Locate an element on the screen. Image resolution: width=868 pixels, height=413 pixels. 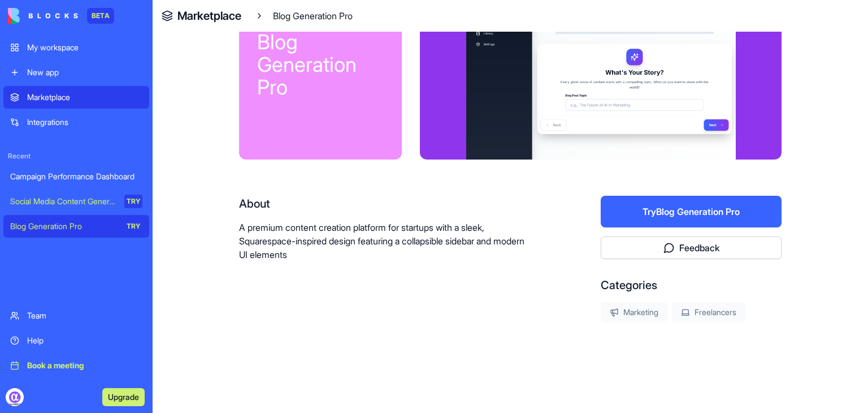
div: Team is located at coordinates (85, 316).